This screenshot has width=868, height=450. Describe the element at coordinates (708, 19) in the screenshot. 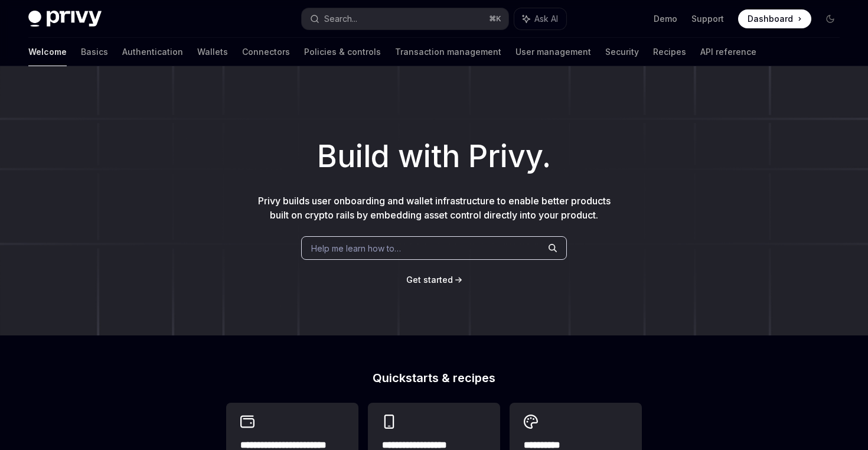

I see `a: Support` at that location.